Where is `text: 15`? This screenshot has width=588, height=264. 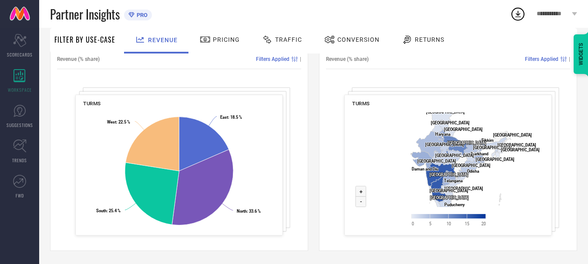
text: 15 is located at coordinates (467, 224).